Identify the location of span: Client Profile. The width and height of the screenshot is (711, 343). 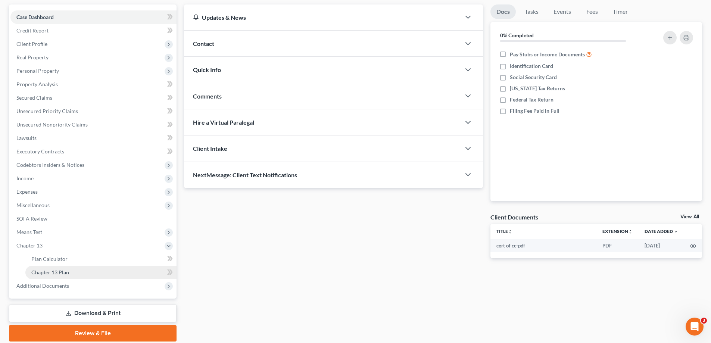
(32, 44).